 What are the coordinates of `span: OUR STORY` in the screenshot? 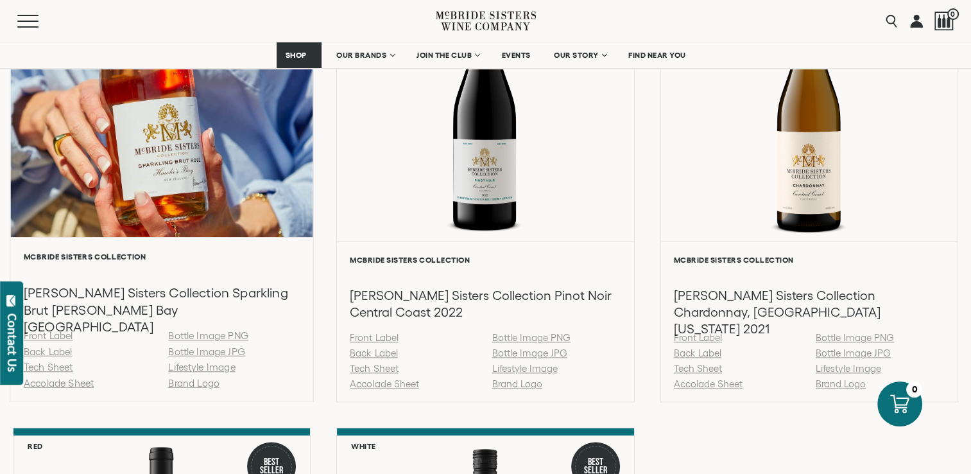 It's located at (576, 55).